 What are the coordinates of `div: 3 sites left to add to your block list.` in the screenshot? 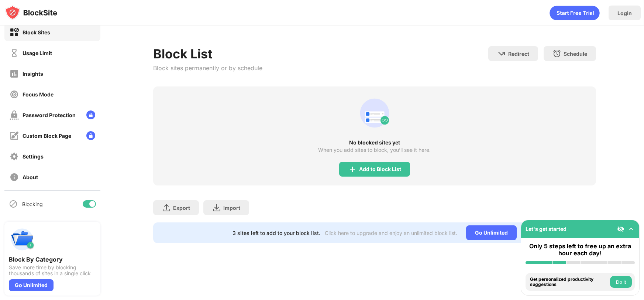 It's located at (276, 233).